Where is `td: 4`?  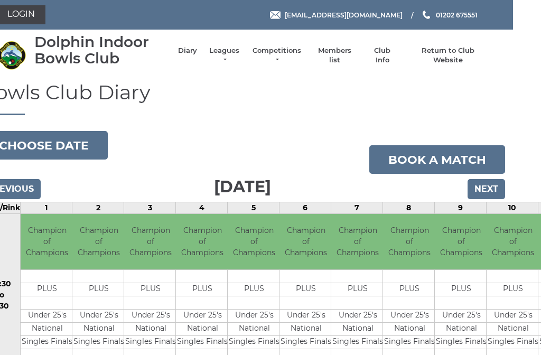 td: 4 is located at coordinates (202, 208).